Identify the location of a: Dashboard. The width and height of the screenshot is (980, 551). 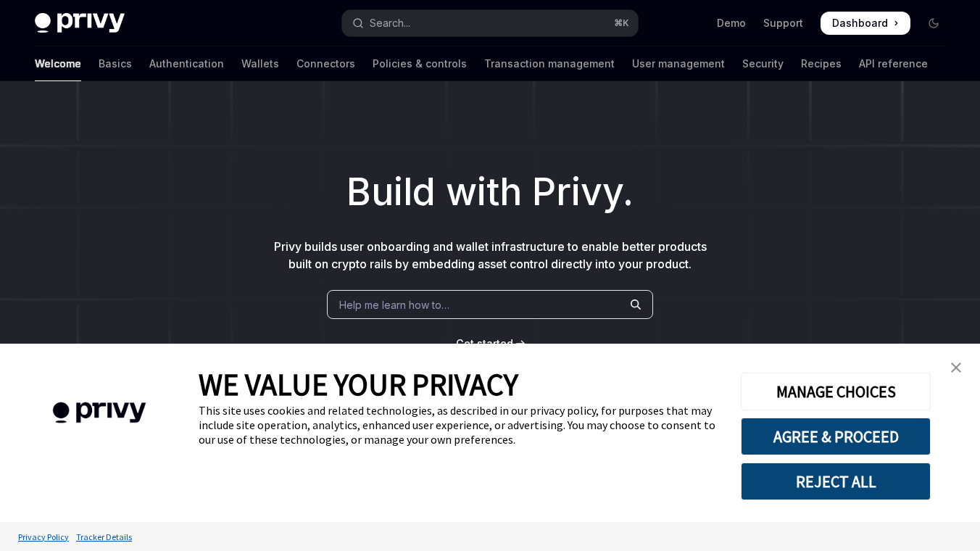
(866, 23).